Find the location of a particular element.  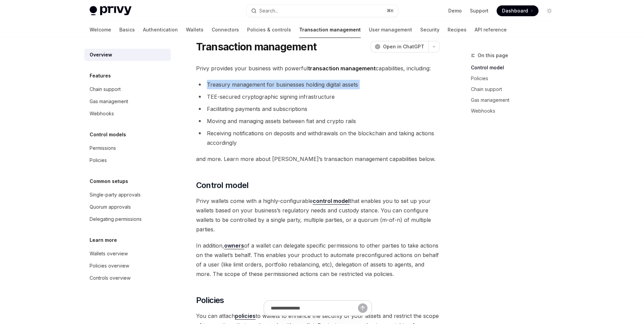

a: control model is located at coordinates (331, 201).